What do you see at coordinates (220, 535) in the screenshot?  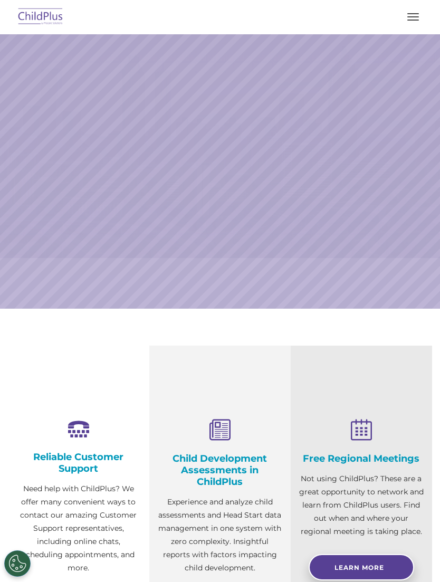 I see `p: Experience and analyze child assessments and Head Start data management in one system with zero c...` at bounding box center [220, 535].